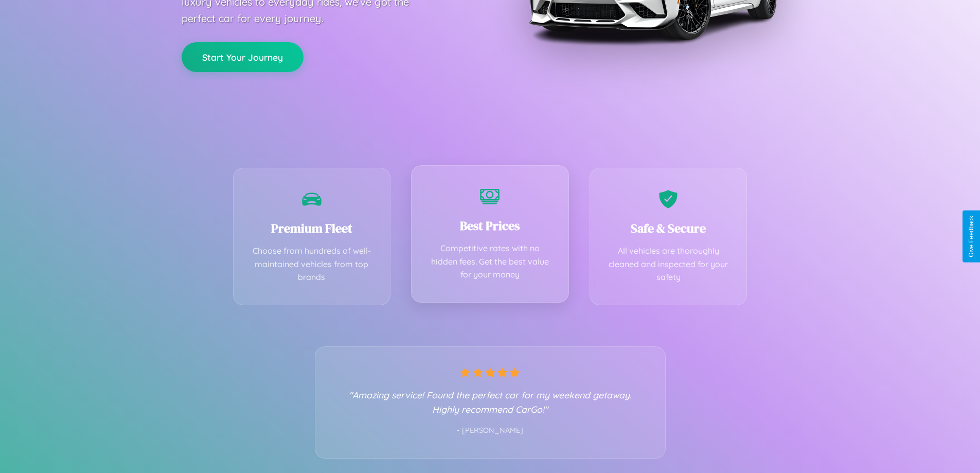  I want to click on h3: Premium Fleet, so click(312, 228).